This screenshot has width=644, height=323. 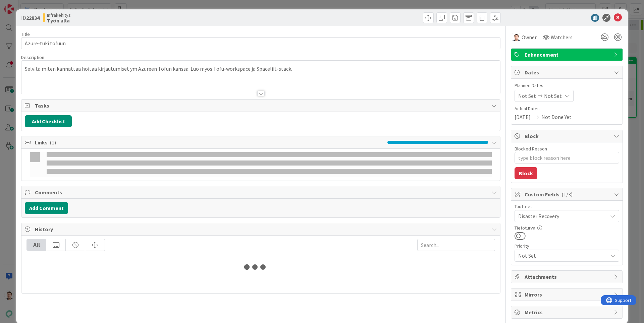 I want to click on span: Actual Dates, so click(x=567, y=109).